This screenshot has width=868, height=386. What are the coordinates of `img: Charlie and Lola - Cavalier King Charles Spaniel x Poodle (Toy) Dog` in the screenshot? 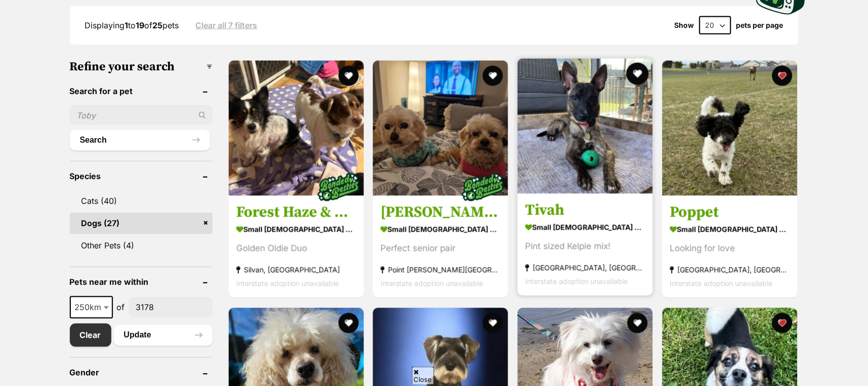 It's located at (441, 128).